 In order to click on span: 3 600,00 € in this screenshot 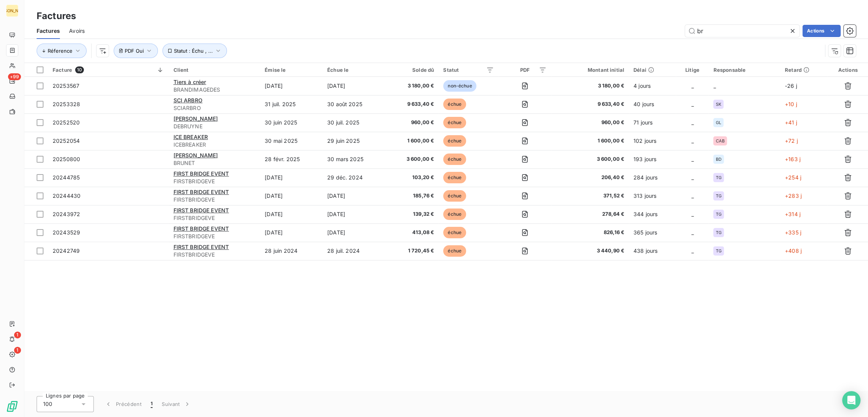, I will do `click(413, 160)`.